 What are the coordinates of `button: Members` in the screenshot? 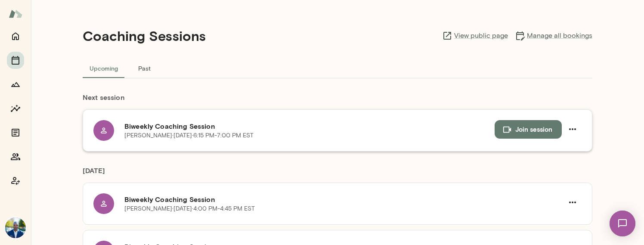 It's located at (15, 157).